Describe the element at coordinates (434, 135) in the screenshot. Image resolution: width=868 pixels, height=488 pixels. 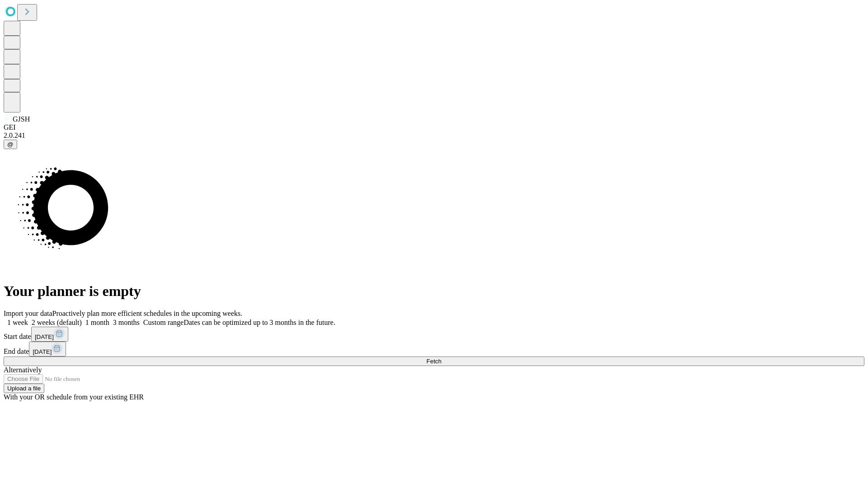
I see `div: 2.0.241` at that location.